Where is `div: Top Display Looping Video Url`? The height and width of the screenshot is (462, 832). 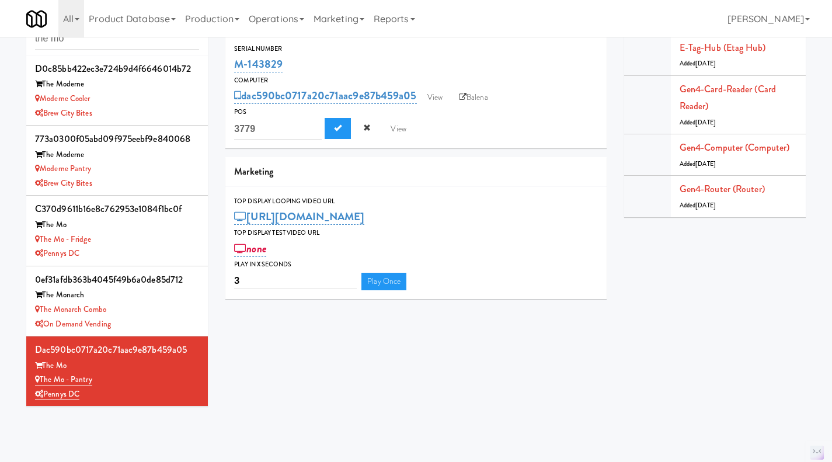 div: Top Display Looping Video Url is located at coordinates (415, 201).